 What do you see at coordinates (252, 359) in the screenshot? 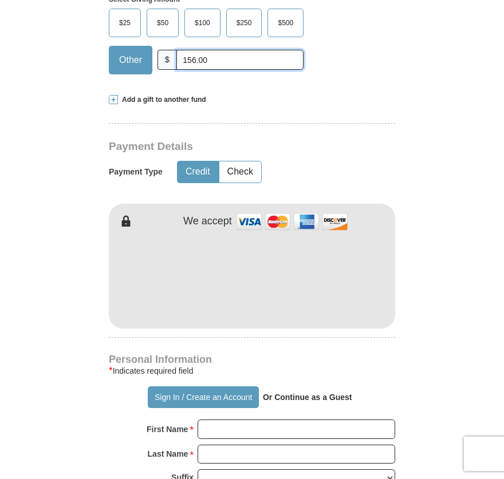
I see `h4: Personal Information` at bounding box center [252, 359].